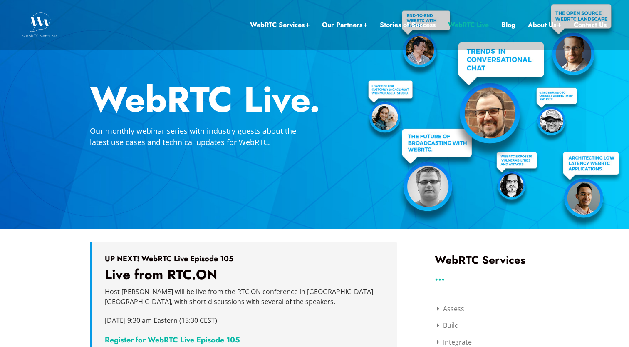 Image resolution: width=629 pixels, height=347 pixels. What do you see at coordinates (481, 260) in the screenshot?
I see `h3: WebRTC Services` at bounding box center [481, 260].